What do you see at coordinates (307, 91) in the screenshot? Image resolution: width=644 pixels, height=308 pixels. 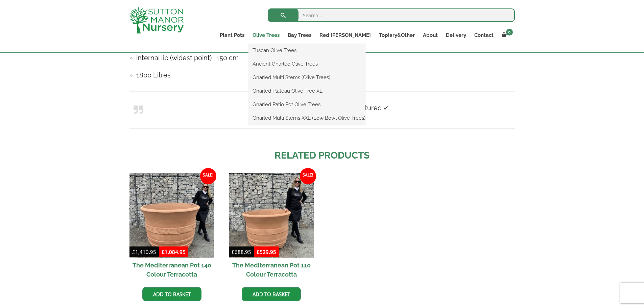 I see `a: Gnarled Plateau Olive Tree XL` at bounding box center [307, 91].